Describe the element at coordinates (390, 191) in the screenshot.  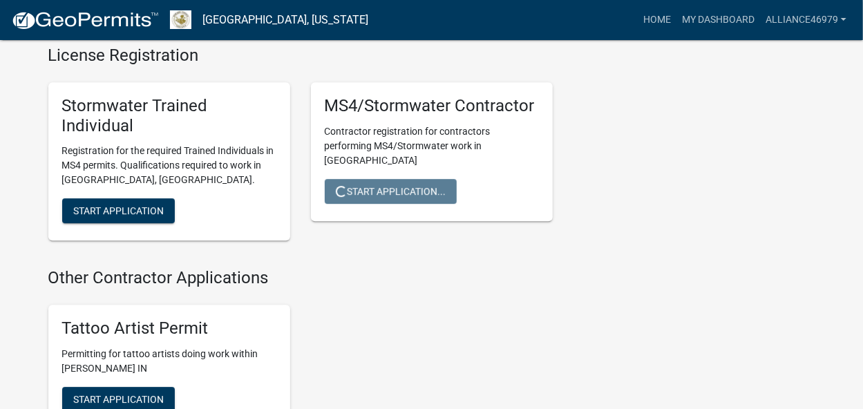
I see `span: Start Application...` at that location.